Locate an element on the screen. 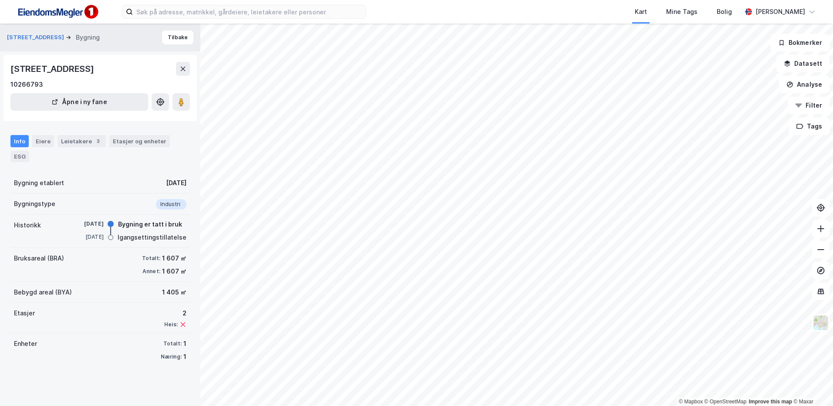 The image size is (833, 406). div: Bebygd areal (BYA) is located at coordinates (43, 292).